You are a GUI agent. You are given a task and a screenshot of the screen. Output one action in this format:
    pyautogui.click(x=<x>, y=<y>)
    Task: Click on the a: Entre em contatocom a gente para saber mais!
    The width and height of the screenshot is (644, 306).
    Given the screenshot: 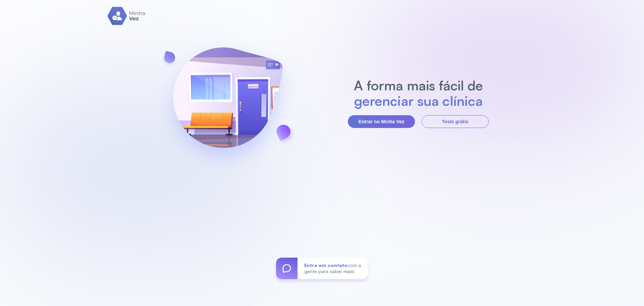 What is the action you would take?
    pyautogui.click(x=322, y=268)
    